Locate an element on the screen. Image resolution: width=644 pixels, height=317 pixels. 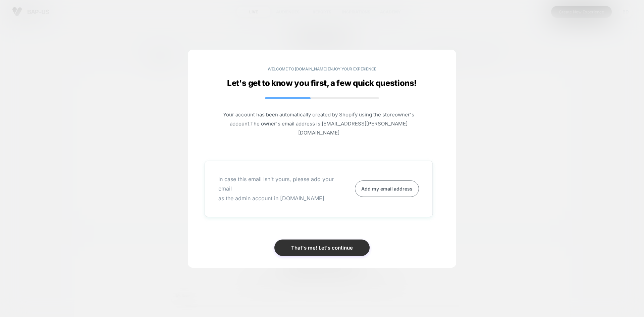
input: Seek is located at coordinates (164, 165).